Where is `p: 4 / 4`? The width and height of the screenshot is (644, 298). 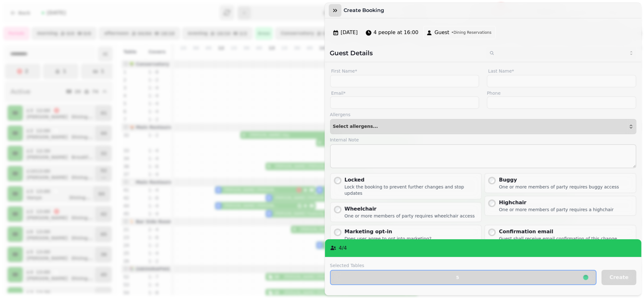
p: 4 / 4 is located at coordinates (343, 248).